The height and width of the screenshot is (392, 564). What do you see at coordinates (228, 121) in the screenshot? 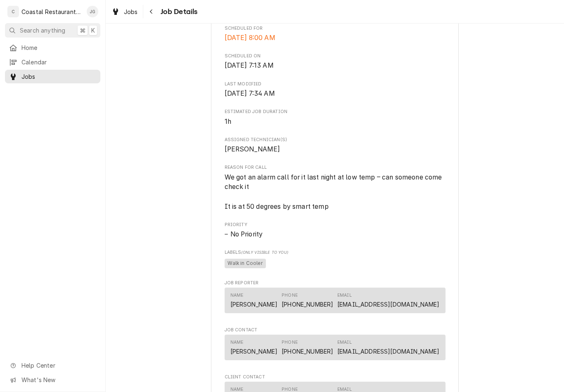
I see `span: 1h` at bounding box center [228, 121].